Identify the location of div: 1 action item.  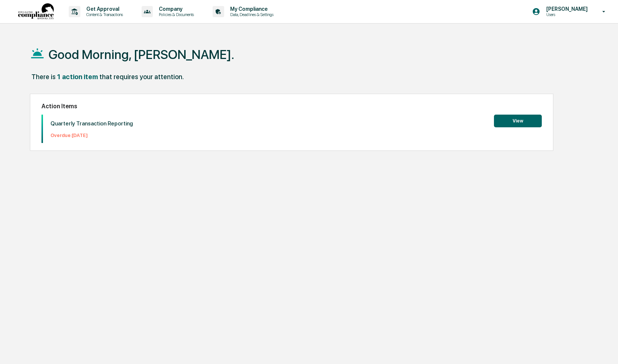
(77, 76).